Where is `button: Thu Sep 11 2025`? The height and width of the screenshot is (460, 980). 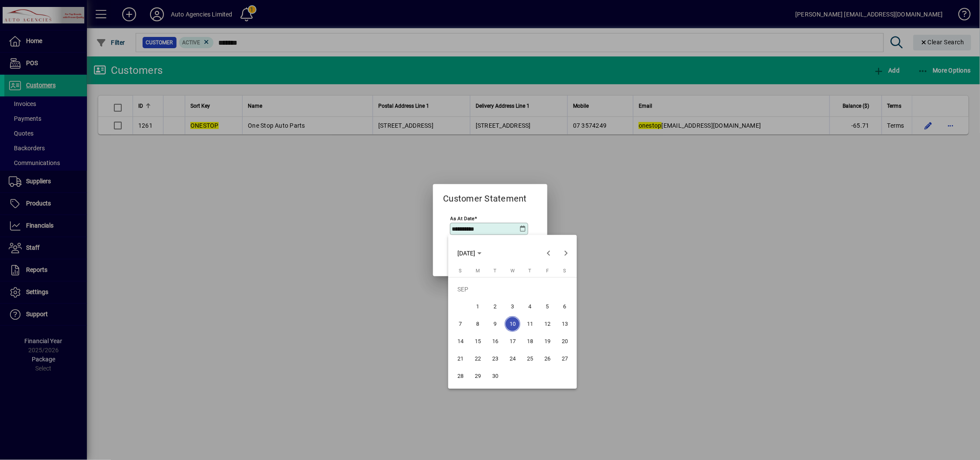 button: Thu Sep 11 2025 is located at coordinates (530, 324).